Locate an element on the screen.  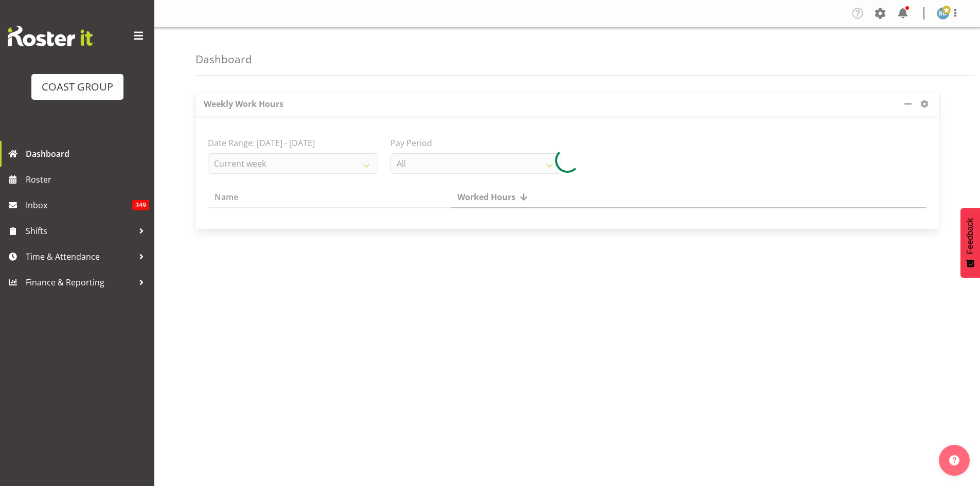
span: Time & Attendance is located at coordinates (80, 257).